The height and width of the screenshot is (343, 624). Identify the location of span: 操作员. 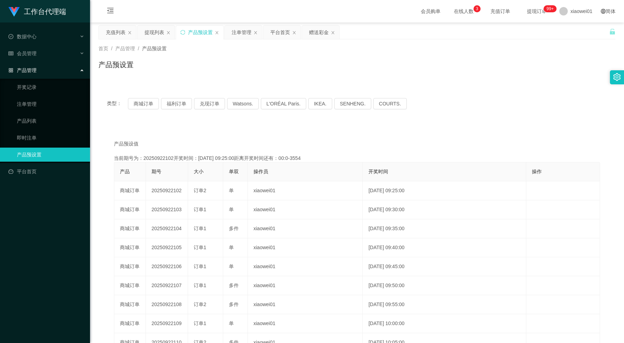
(261, 171).